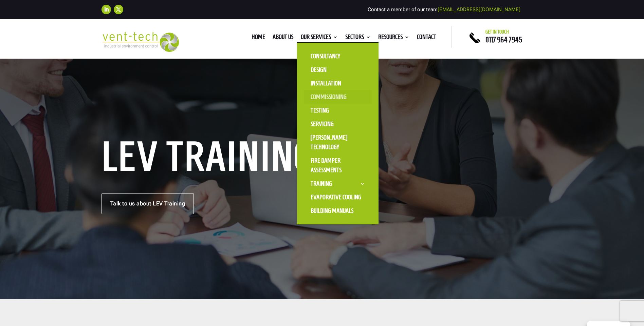 This screenshot has width=644, height=326. What do you see at coordinates (338, 165) in the screenshot?
I see `a: Fire Damper Assessments` at bounding box center [338, 165].